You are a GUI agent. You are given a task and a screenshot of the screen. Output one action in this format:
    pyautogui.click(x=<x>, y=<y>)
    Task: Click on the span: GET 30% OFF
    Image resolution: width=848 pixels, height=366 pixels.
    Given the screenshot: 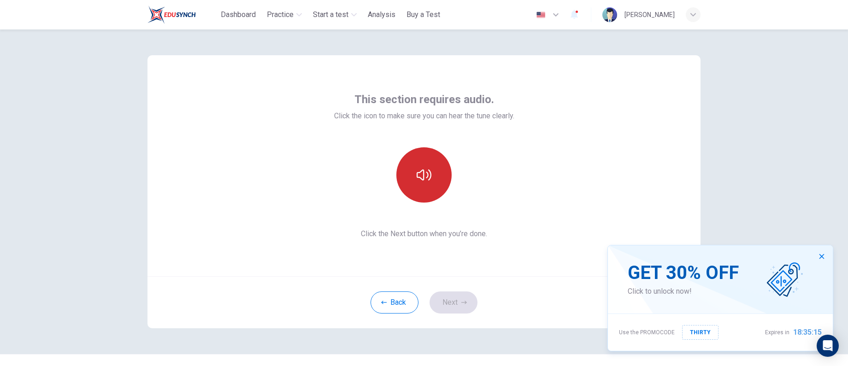 What is the action you would take?
    pyautogui.click(x=683, y=273)
    